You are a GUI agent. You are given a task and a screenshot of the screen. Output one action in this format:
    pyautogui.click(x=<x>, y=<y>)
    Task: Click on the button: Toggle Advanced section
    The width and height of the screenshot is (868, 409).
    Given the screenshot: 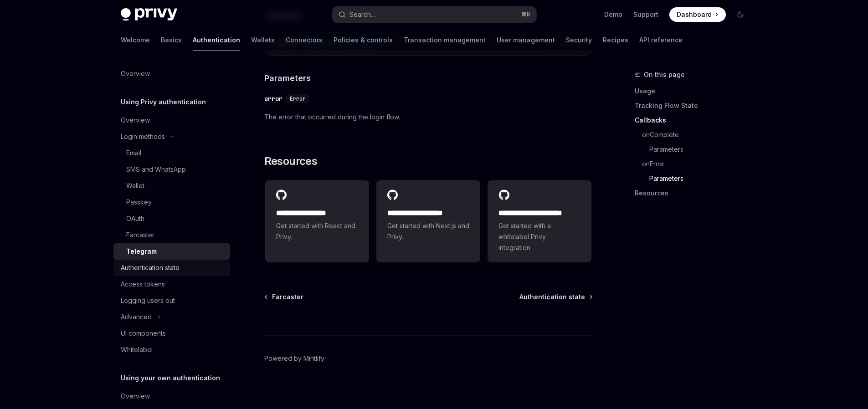 What is the action you would take?
    pyautogui.click(x=172, y=316)
    